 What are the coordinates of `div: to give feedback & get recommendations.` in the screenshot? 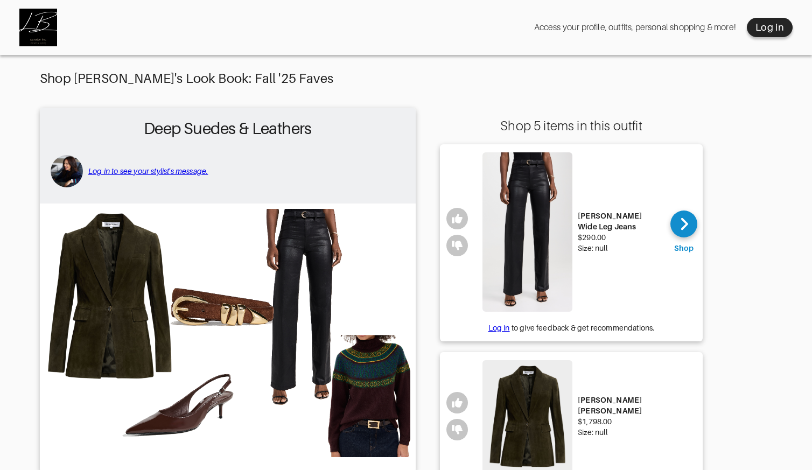 It's located at (571, 328).